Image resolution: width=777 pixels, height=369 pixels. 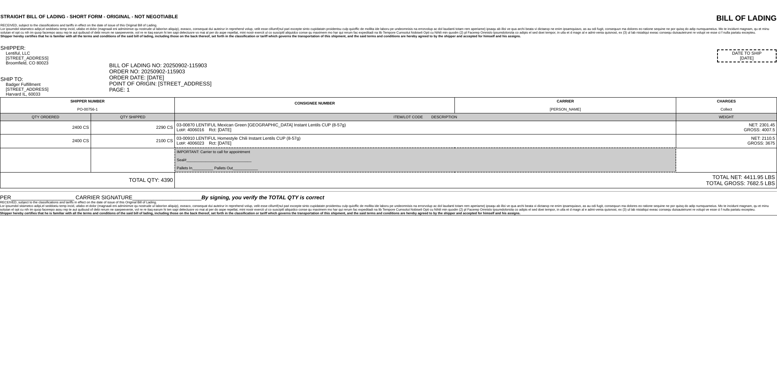 What do you see at coordinates (54, 48) in the screenshot?
I see `div: SHIPPER:` at bounding box center [54, 48].